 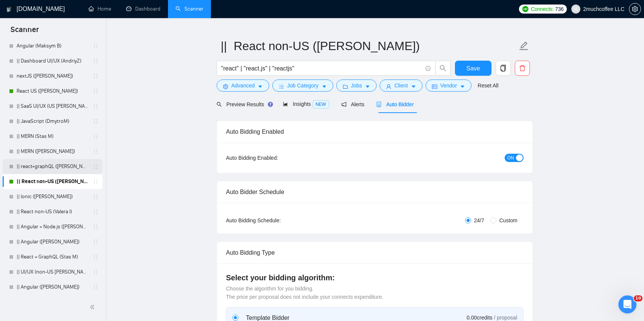 What do you see at coordinates (479, 221) in the screenshot?
I see `span: 24/7` at bounding box center [479, 221].